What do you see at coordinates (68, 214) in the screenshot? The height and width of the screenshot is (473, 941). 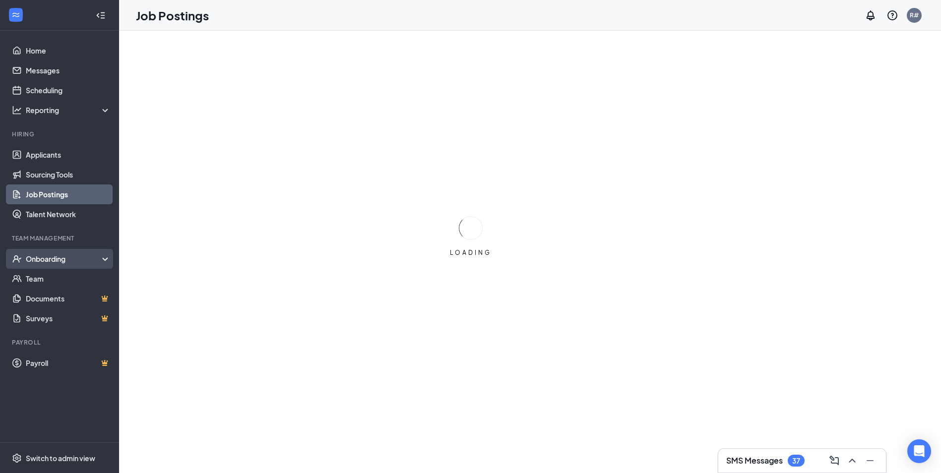 I see `a: Talent Network` at bounding box center [68, 214].